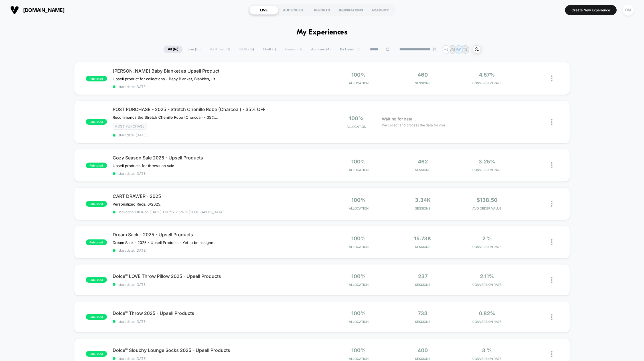  Describe the element at coordinates (15, 10) in the screenshot. I see `img: Visually logo` at that location.